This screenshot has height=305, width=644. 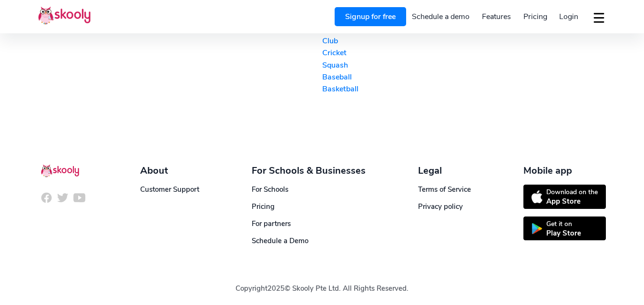 What do you see at coordinates (572, 192) in the screenshot?
I see `div: Download on the` at bounding box center [572, 192].